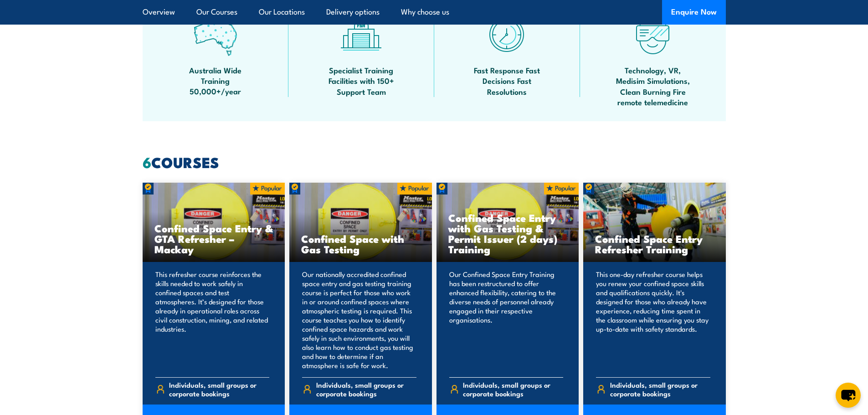 The image size is (868, 415). What do you see at coordinates (216, 81) in the screenshot?
I see `span: Australia Wide Training 50,000+/year` at bounding box center [216, 81].